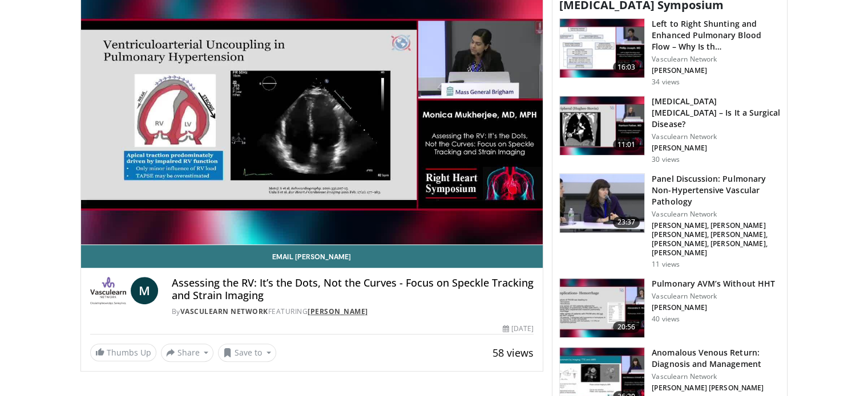 Image resolution: width=868 pixels, height=396 pixels. Describe the element at coordinates (187, 353) in the screenshot. I see `button: Share` at that location.